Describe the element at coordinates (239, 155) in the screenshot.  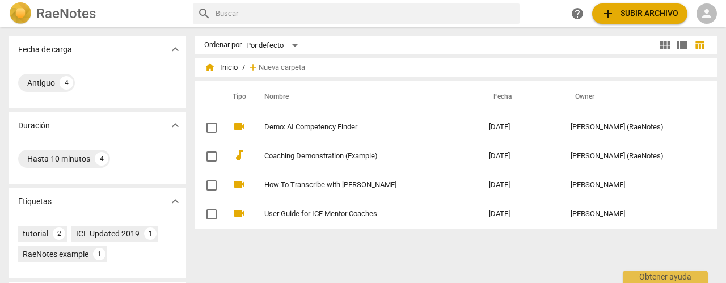
I see `span: audiotrack` at that location.